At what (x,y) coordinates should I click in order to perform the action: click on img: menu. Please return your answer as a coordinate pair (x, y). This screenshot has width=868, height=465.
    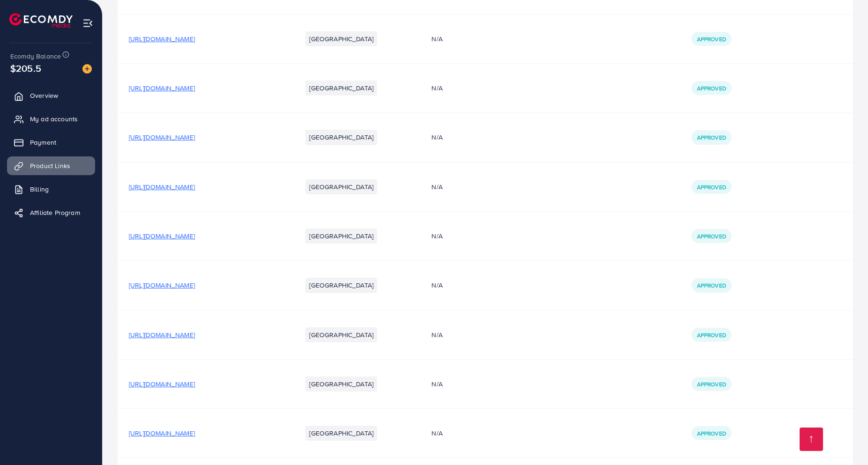
    Looking at the image, I should click on (88, 23).